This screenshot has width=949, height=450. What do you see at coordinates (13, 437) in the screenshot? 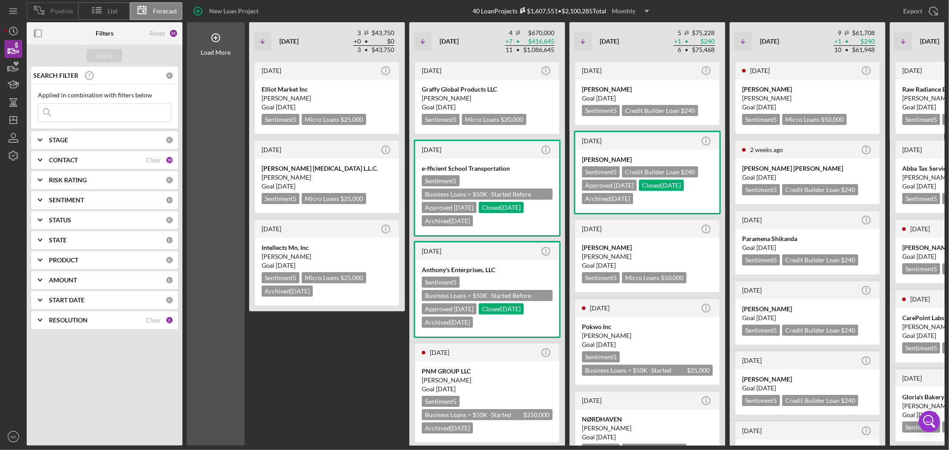
I see `text: MK` at bounding box center [13, 437].